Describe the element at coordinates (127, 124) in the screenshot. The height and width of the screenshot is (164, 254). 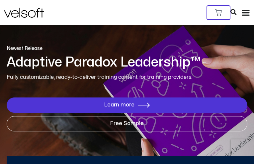
I see `span: Free Sample` at that location.